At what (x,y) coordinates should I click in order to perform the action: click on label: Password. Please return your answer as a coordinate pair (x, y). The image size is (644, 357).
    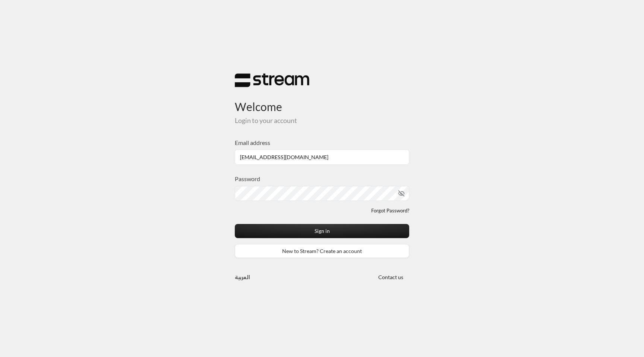
    Looking at the image, I should click on (247, 179).